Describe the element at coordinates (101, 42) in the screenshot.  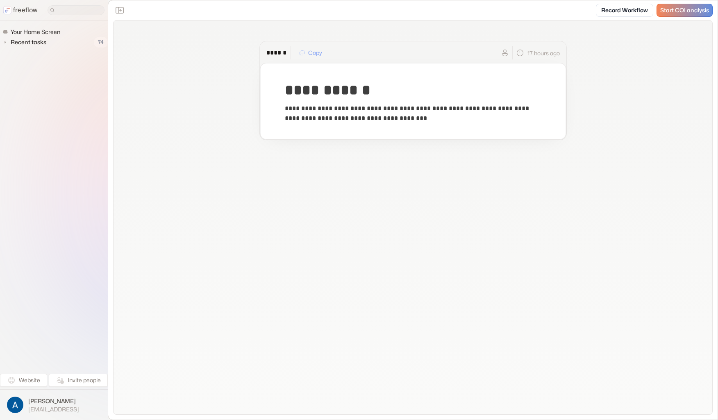
I see `span: 74` at that location.